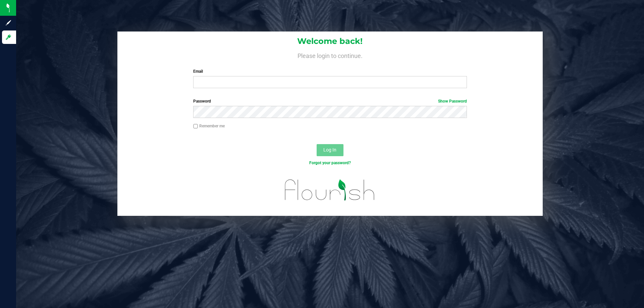  I want to click on input: Remember me, so click(196, 126).